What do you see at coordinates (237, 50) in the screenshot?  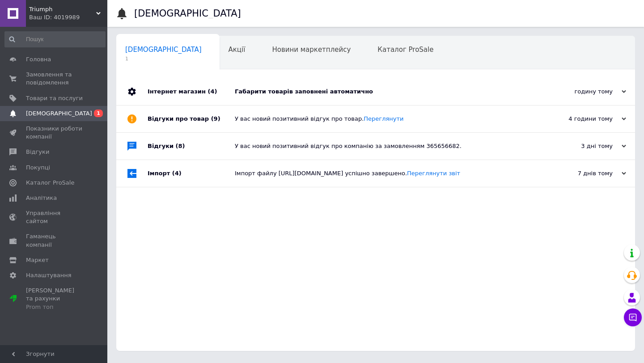 I see `span: Акції` at bounding box center [237, 50].